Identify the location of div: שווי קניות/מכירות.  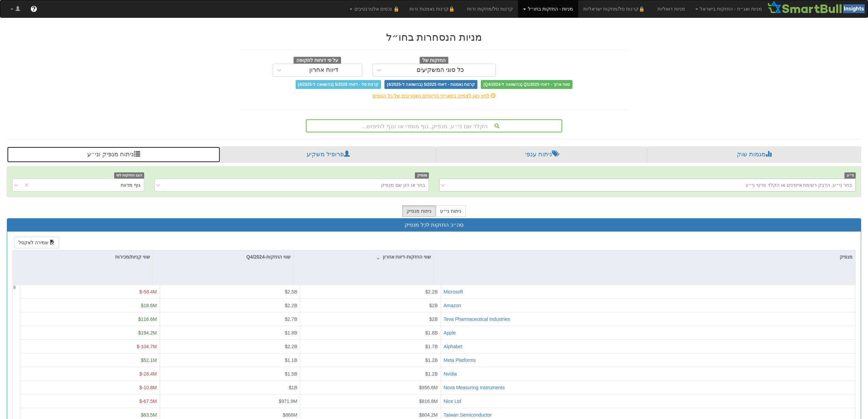
(83, 256).